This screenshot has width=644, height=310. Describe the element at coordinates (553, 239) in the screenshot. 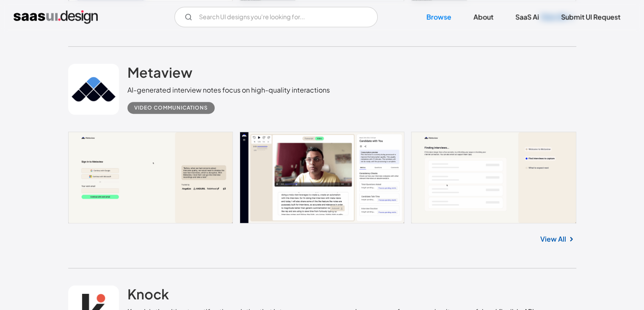

I see `a: View All` at that location.